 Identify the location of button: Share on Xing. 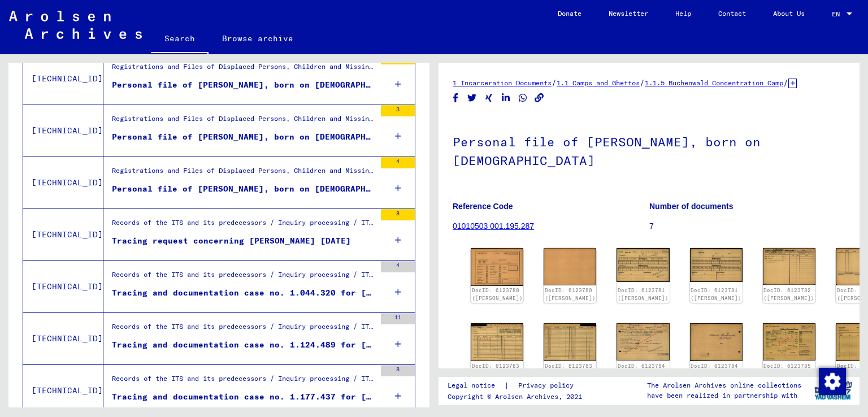
(489, 97).